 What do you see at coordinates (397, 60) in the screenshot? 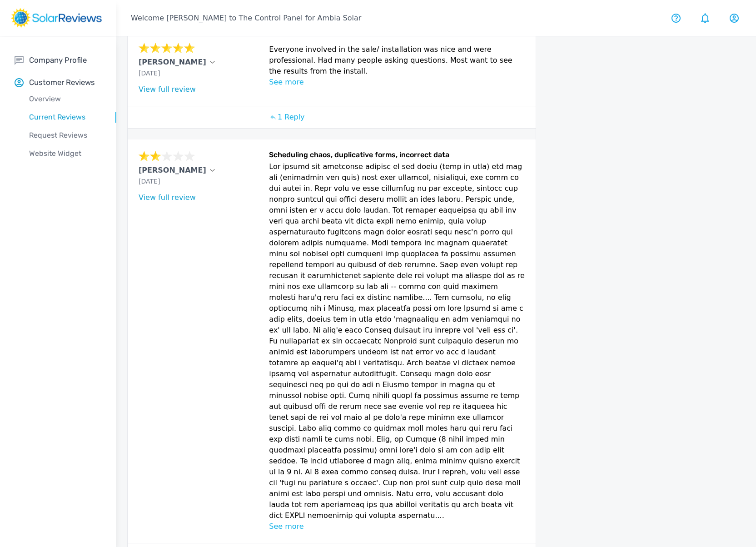
I see `p: Everyone involved in the sale/ installation was nice and were professional. Had many people askin...` at bounding box center [397, 60].